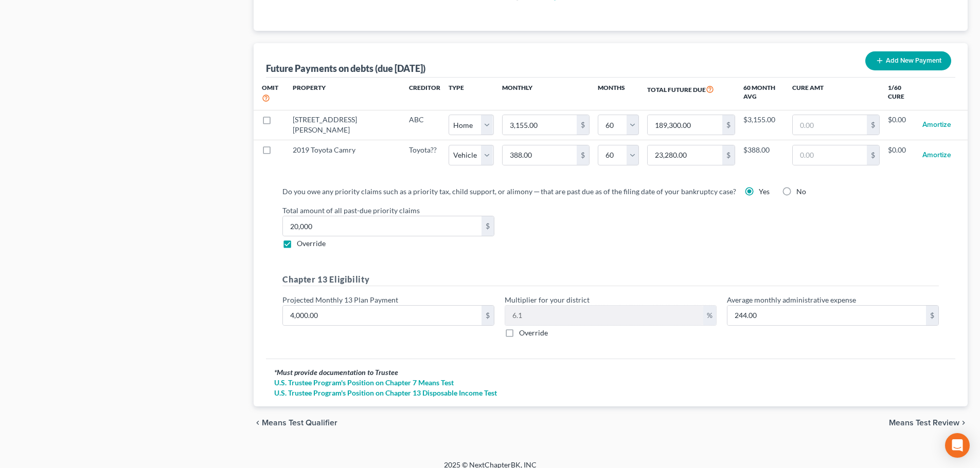 The height and width of the screenshot is (468, 980). Describe the element at coordinates (957, 446) in the screenshot. I see `div: Open Intercom Messenger` at that location.